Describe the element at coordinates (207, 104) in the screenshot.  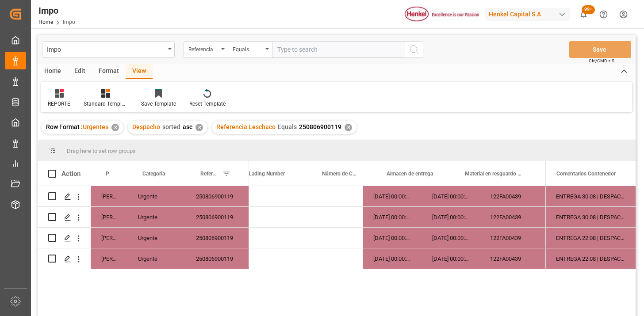
I see `div: Reset Template` at that location.